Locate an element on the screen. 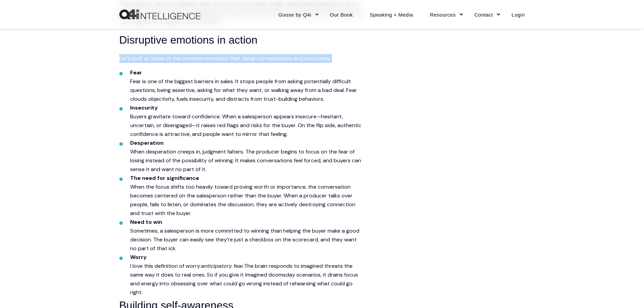 Image resolution: width=644 pixels, height=308 pixels. span: Fear is located at coordinates (136, 72).